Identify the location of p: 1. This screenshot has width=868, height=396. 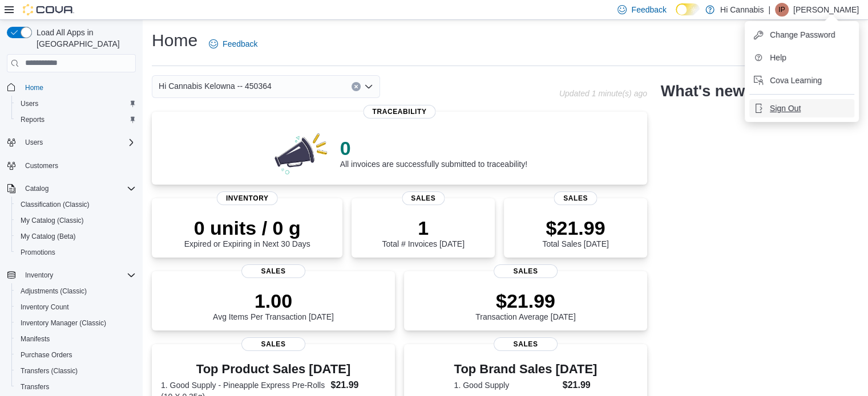
(423, 228).